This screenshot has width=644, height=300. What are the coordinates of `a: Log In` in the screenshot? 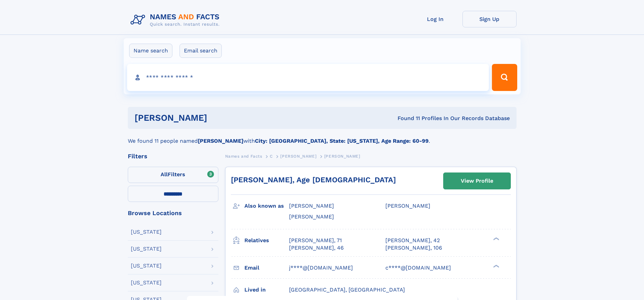 It's located at (435, 19).